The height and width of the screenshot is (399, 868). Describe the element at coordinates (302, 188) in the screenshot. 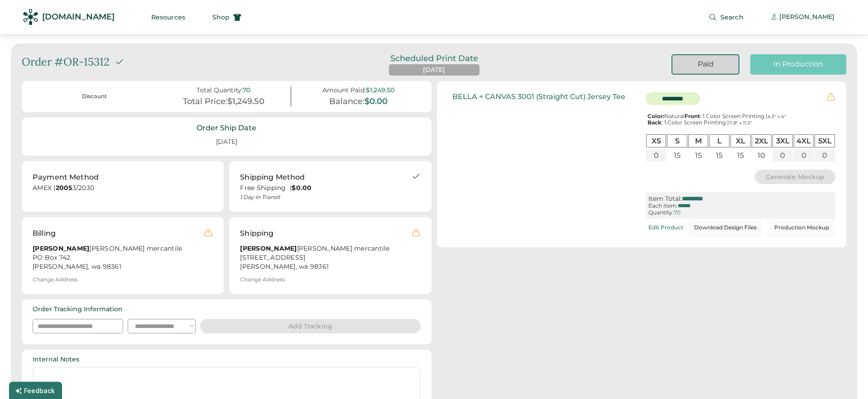

I see `strong: $0.00` at that location.